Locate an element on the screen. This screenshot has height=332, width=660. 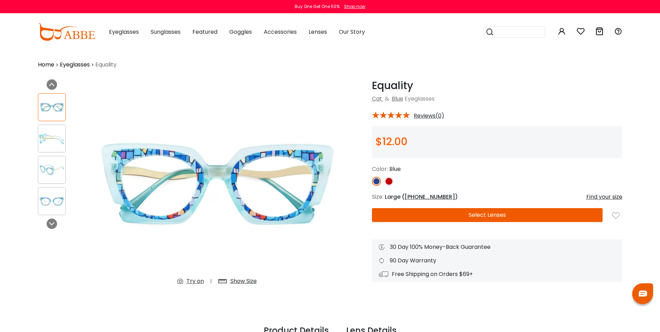
a: Eyeglasses is located at coordinates (75, 65).